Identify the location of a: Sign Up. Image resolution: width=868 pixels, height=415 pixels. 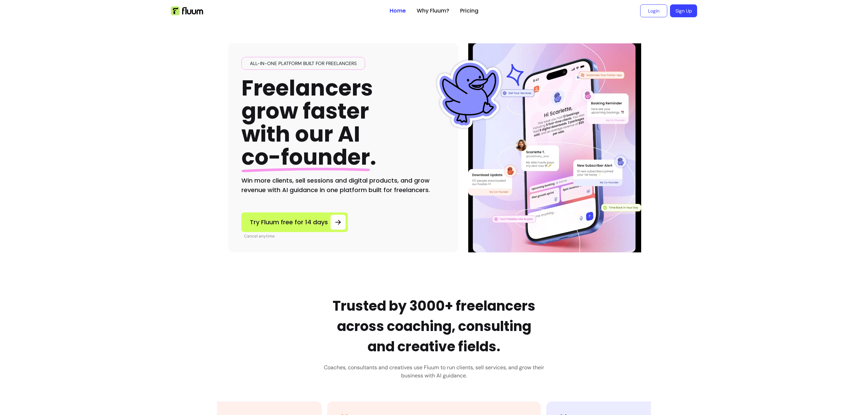
(683, 11).